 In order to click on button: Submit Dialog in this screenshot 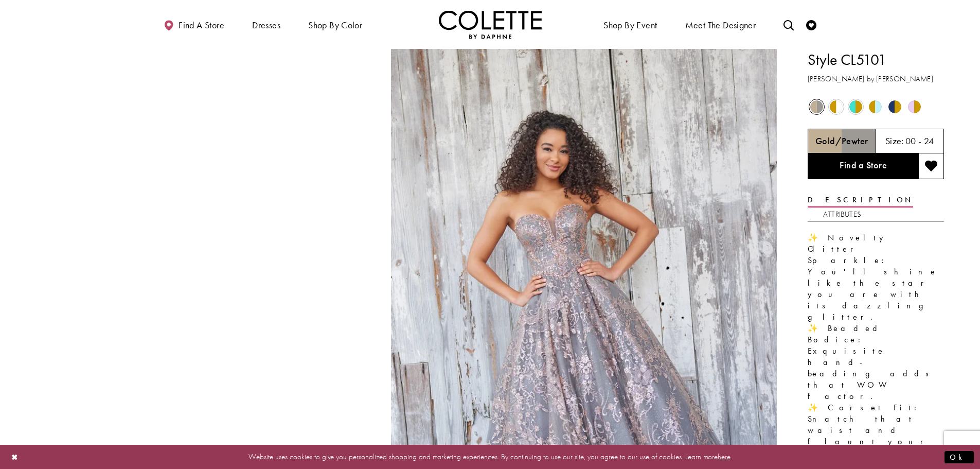, I will do `click(959, 457)`.